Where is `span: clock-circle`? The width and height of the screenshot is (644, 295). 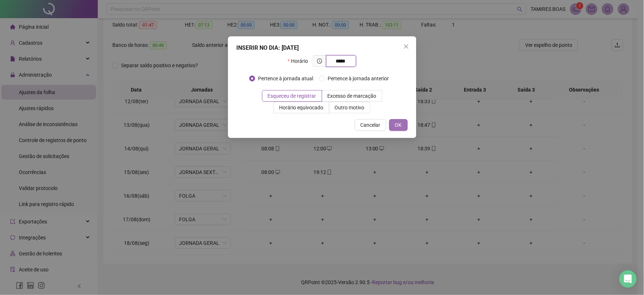 span: clock-circle is located at coordinates (319, 61).